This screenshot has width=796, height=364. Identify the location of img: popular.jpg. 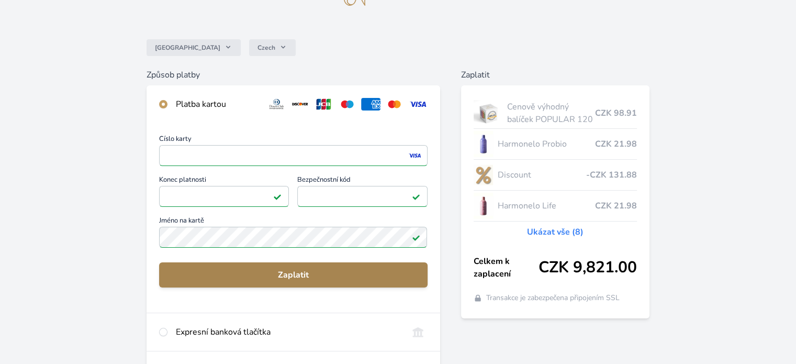
(488, 113).